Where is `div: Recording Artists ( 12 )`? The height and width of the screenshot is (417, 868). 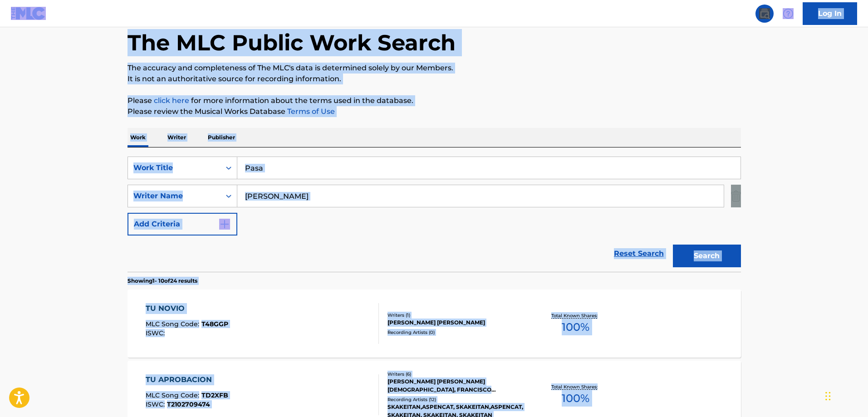
div: Recording Artists ( 12 ) is located at coordinates (456, 399).